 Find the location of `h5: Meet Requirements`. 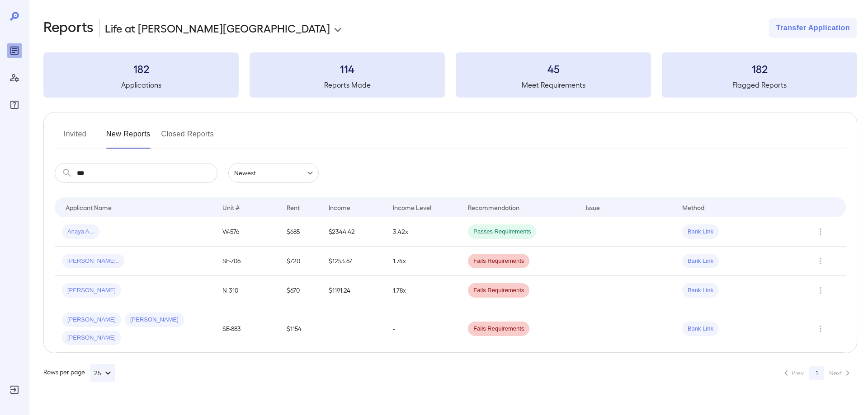

h5: Meet Requirements is located at coordinates (554, 85).